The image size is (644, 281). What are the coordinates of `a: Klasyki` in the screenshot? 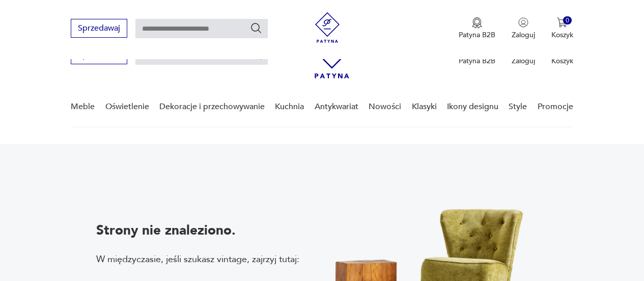 It's located at (424, 107).